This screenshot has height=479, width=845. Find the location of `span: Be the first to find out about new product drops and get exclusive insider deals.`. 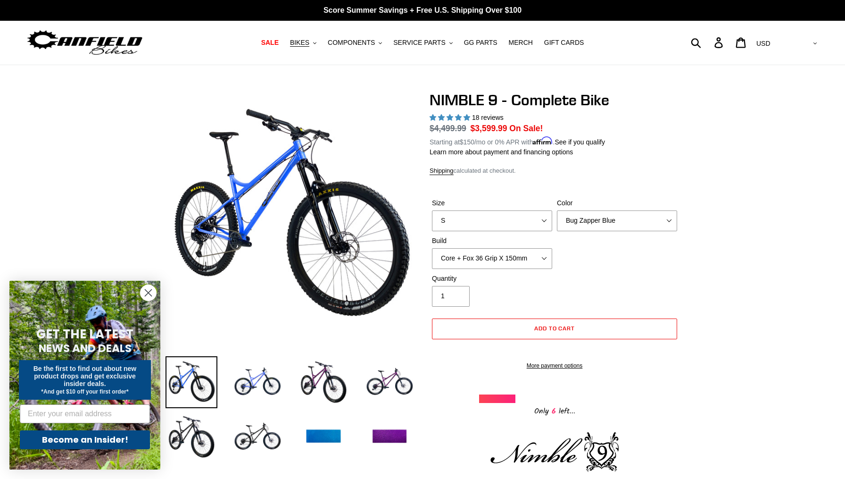

span: Be the first to find out about new product drops and get exclusive insider deals. is located at coordinates (85, 376).